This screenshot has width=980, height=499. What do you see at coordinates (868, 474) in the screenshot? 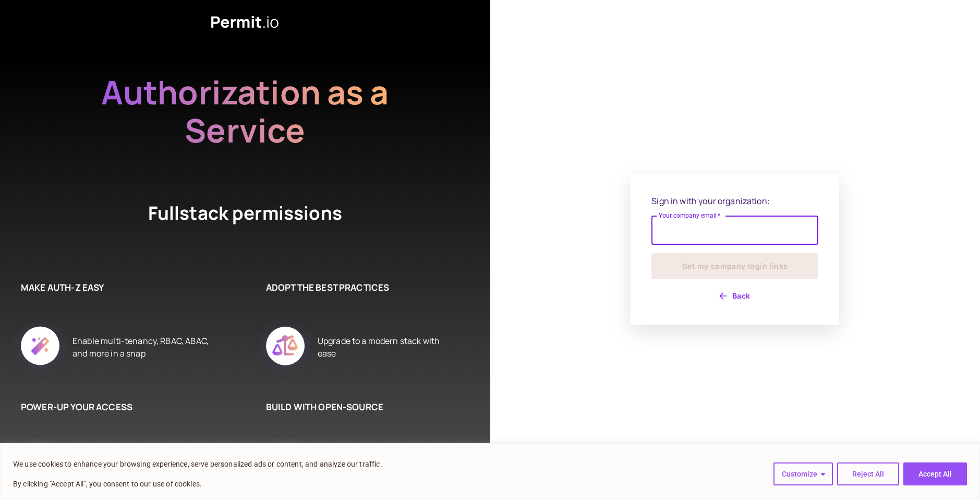
I see `button: Reject All` at bounding box center [868, 474].